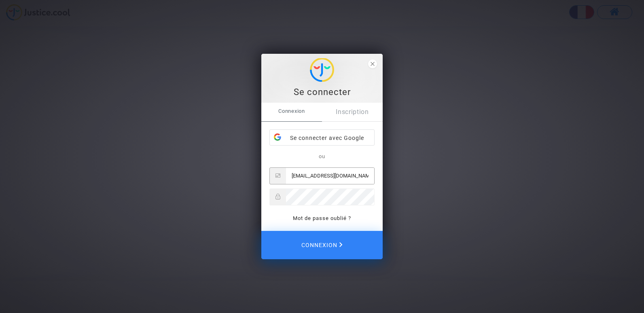 The width and height of the screenshot is (644, 313). I want to click on a: Mot de passe oublié ?, so click(322, 218).